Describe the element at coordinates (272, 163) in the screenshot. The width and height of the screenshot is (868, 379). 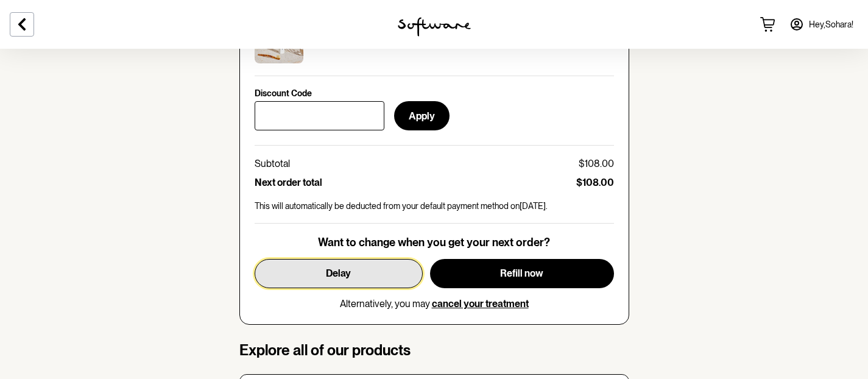
I see `p: Subtotal` at that location.